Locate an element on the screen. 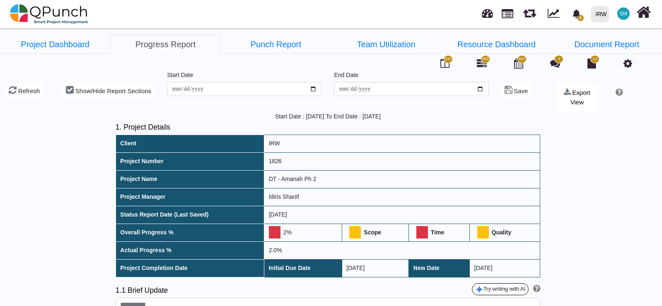 The image size is (662, 306). th: Project Number is located at coordinates (190, 161).